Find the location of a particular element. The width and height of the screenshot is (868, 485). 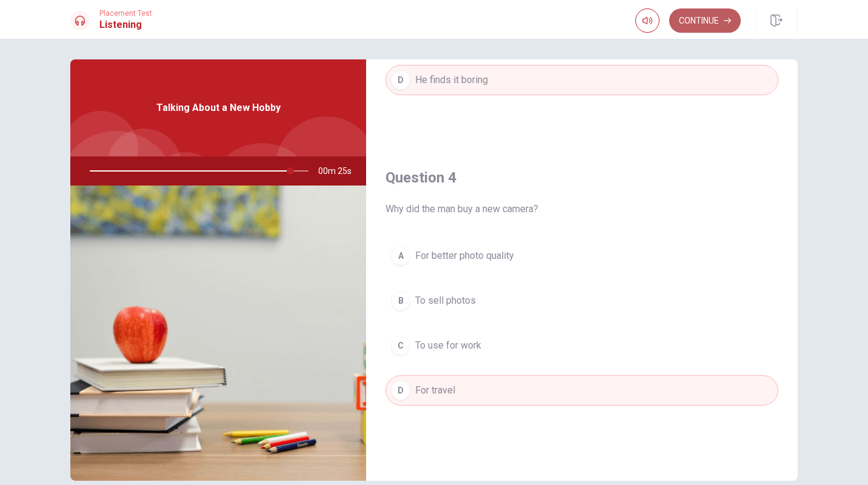

div: C is located at coordinates (401, 346).